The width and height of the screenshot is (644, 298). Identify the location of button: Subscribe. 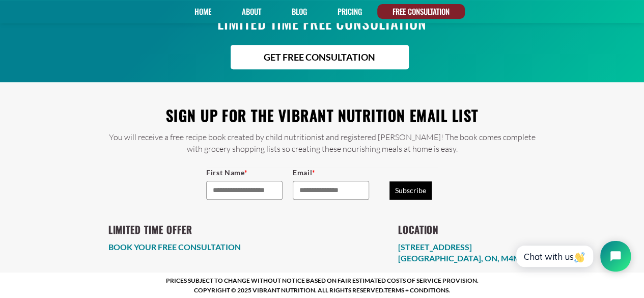
(410, 190).